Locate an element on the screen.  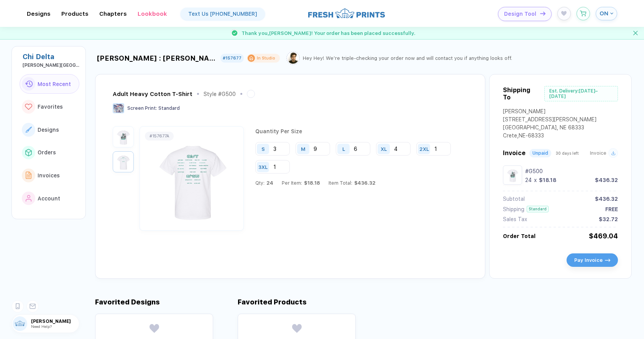
div: Chi Delta is located at coordinates (51, 56).